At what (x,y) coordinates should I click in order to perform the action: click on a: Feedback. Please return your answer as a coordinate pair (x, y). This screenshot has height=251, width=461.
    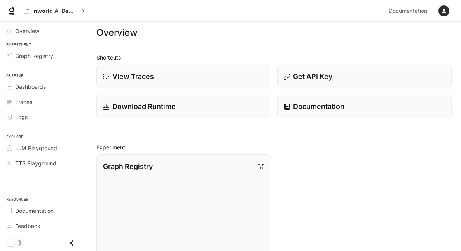
    Looking at the image, I should click on (43, 225).